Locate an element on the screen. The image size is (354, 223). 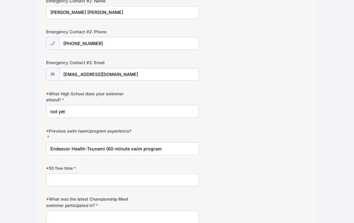
label: Emergency Contact #2: Phone is located at coordinates (90, 32).